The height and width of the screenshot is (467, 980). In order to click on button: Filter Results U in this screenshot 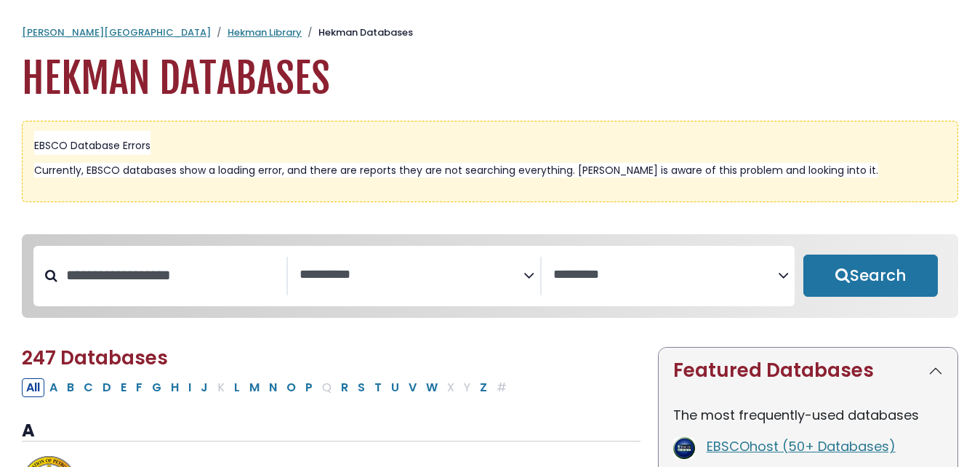, I will do `click(395, 387)`.